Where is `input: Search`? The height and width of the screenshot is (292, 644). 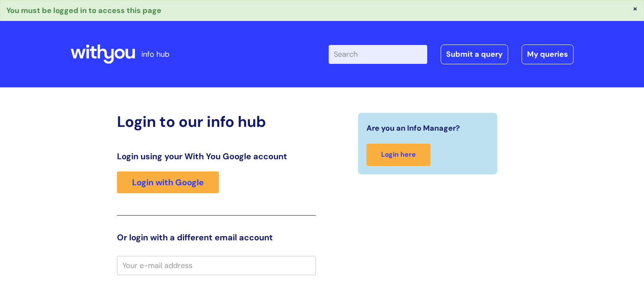
input: Search is located at coordinates (378, 54).